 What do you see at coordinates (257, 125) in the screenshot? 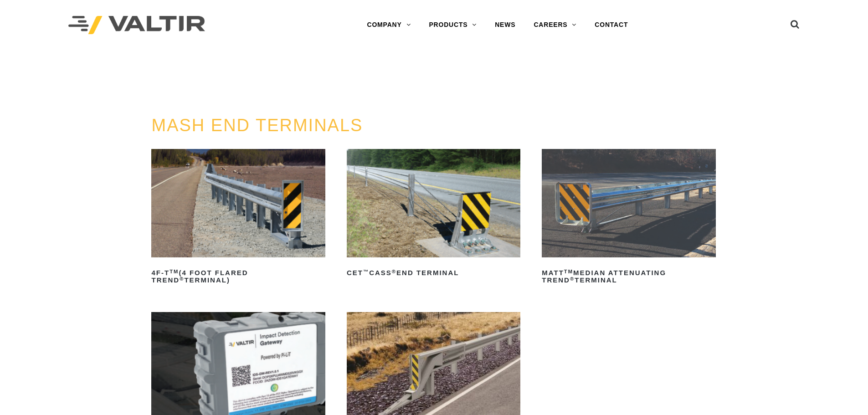
I see `a: MASH END TERMINALS` at bounding box center [257, 125].